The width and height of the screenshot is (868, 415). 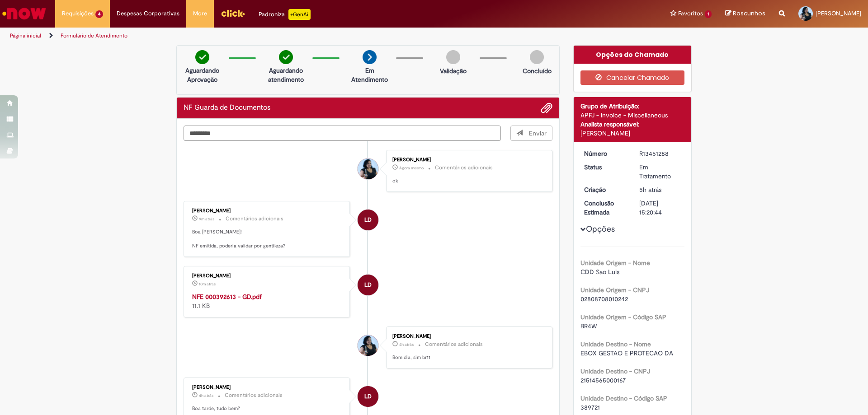 I want to click on span: Rascunhos, so click(x=749, y=13).